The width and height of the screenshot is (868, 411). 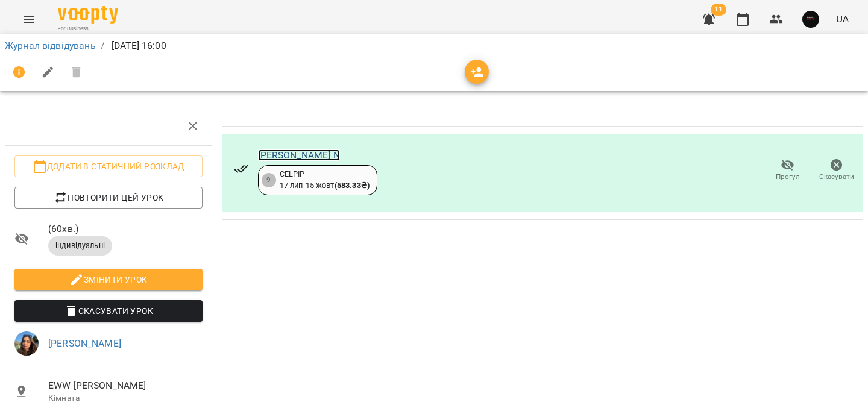 What do you see at coordinates (50, 45) in the screenshot?
I see `a: Журнал відвідувань` at bounding box center [50, 45].